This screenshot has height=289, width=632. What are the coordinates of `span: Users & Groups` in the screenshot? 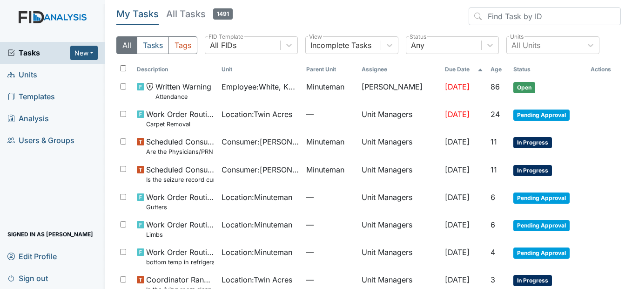 It's located at (41, 140).